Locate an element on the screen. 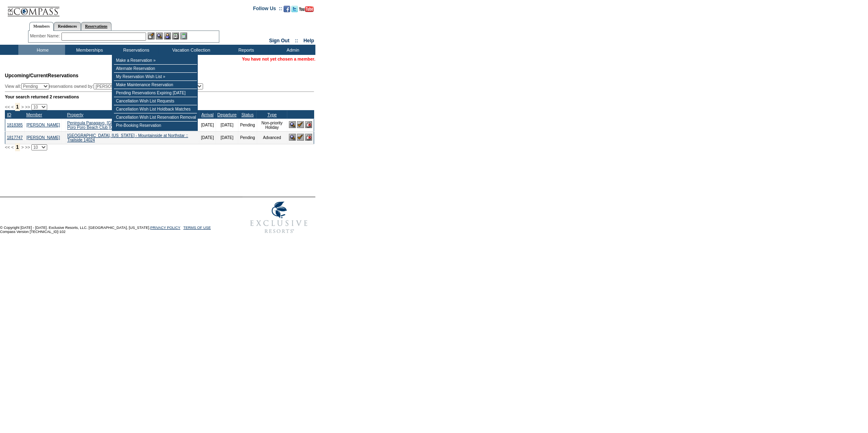  img: Subscribe to our YouTube Channel is located at coordinates (306, 9).